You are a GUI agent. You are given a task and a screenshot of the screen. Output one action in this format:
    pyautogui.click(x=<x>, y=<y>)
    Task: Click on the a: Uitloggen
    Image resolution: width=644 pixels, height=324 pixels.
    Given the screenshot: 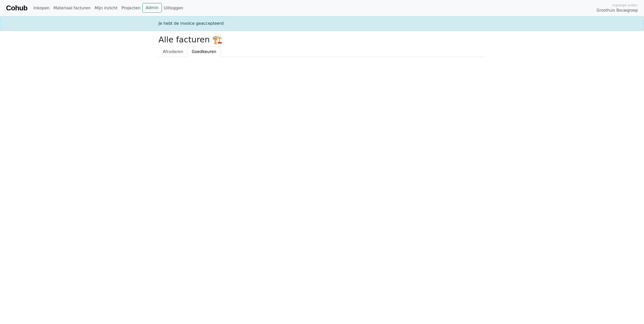 What is the action you would take?
    pyautogui.click(x=173, y=8)
    